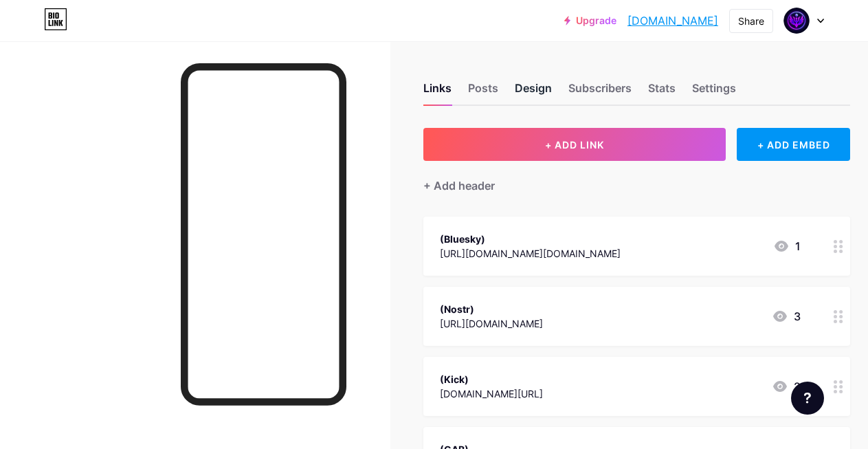  I want to click on img: Allam Prock, so click(797, 21).